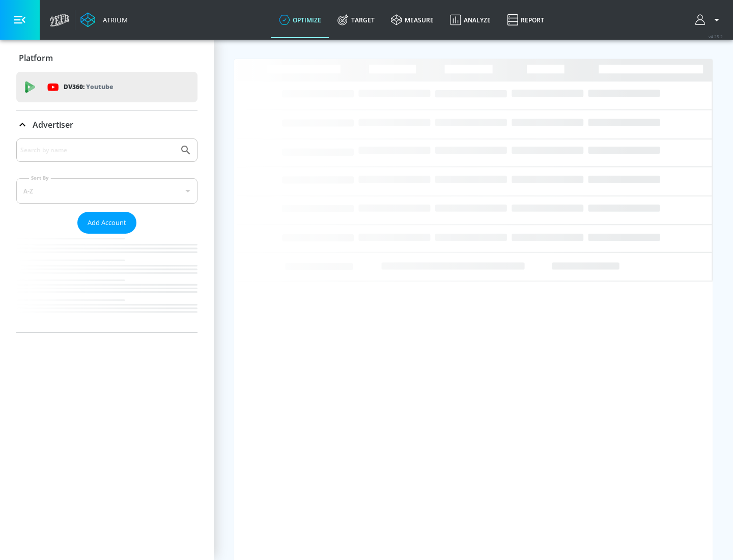 This screenshot has width=733, height=560. Describe the element at coordinates (715, 36) in the screenshot. I see `span: v 4.25.2` at that location.